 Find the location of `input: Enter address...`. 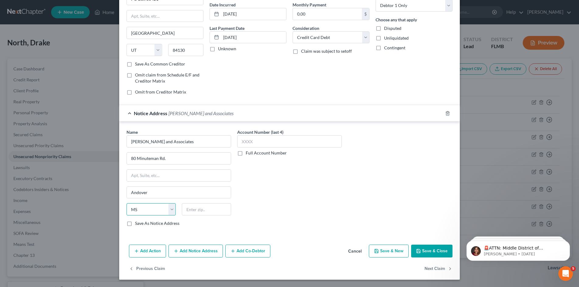

input: Enter address... is located at coordinates (179, 158).